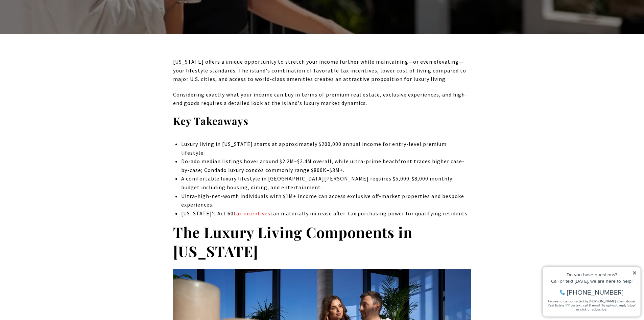 The image size is (644, 320). What do you see at coordinates (325, 201) in the screenshot?
I see `p: Ultra-high-net-worth individuals with $1M+ income can access exclusive off-market properties and ...` at bounding box center [325, 201].